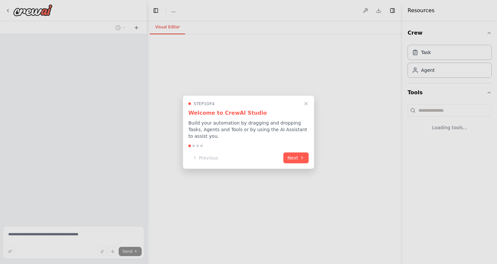  I want to click on button: Previous, so click(205, 157).